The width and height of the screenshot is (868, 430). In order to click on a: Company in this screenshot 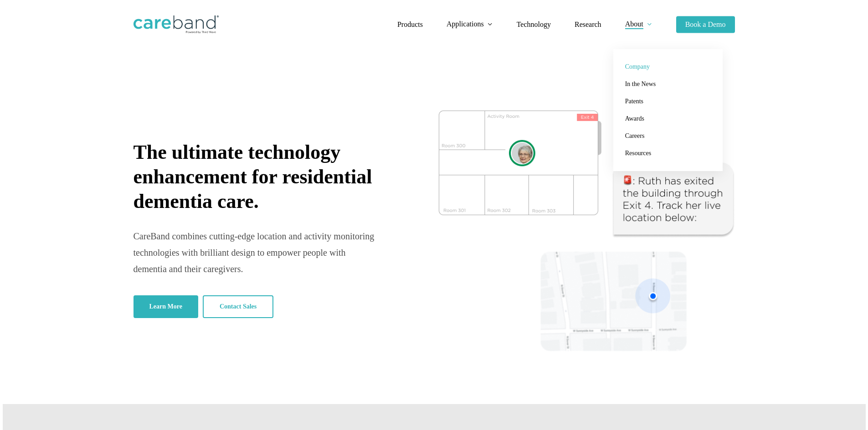, I will do `click(668, 67)`.